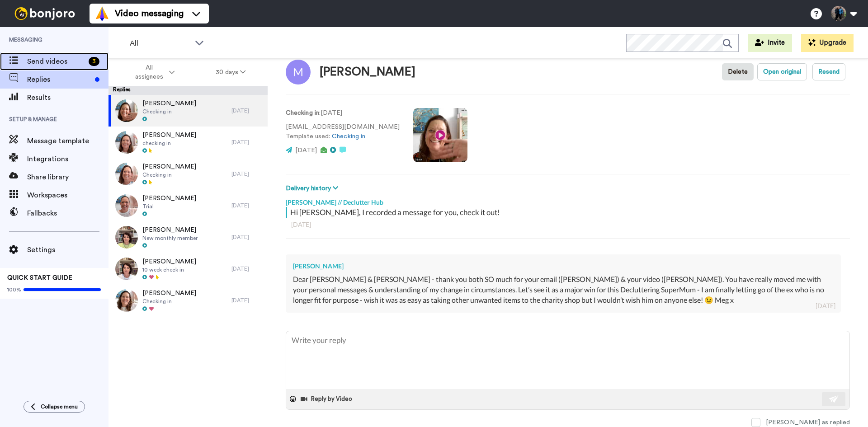  Describe the element at coordinates (153, 72) in the screenshot. I see `button: All assignees` at that location.